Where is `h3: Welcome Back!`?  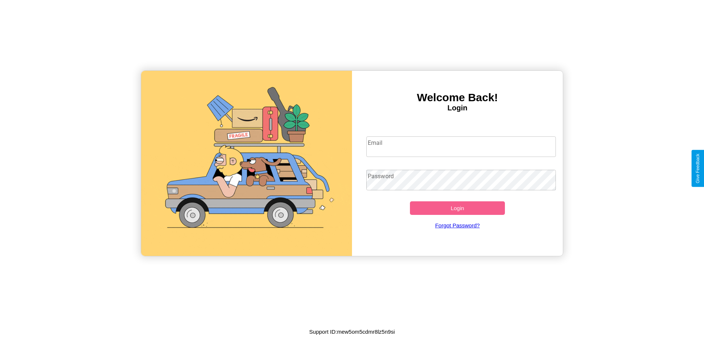 h3: Welcome Back! is located at coordinates (457, 98).